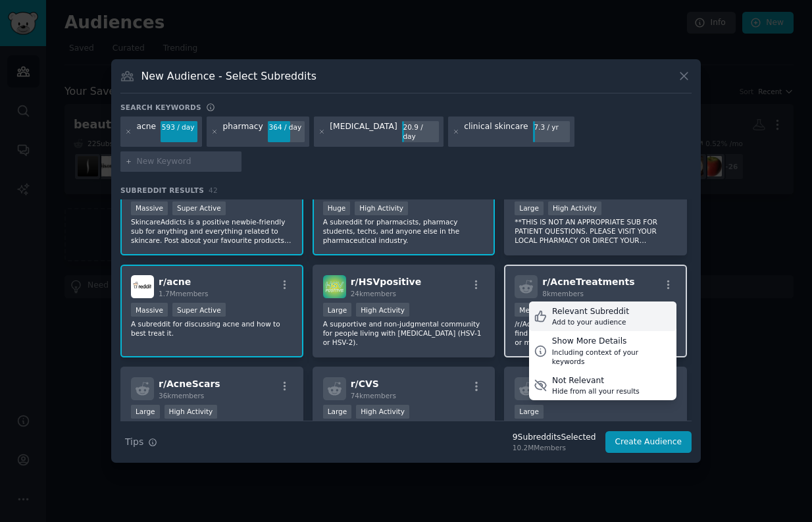 This screenshot has width=812, height=522. I want to click on p: A subreddit for discussing acne and how to best treat it., so click(212, 328).